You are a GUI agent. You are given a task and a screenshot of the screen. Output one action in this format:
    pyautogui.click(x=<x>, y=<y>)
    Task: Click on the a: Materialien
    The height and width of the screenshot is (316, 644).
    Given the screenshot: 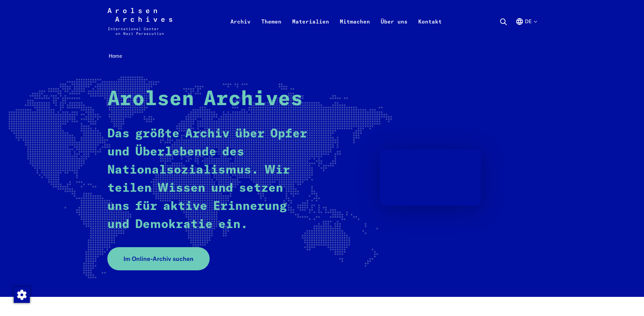 What is the action you would take?
    pyautogui.click(x=311, y=29)
    